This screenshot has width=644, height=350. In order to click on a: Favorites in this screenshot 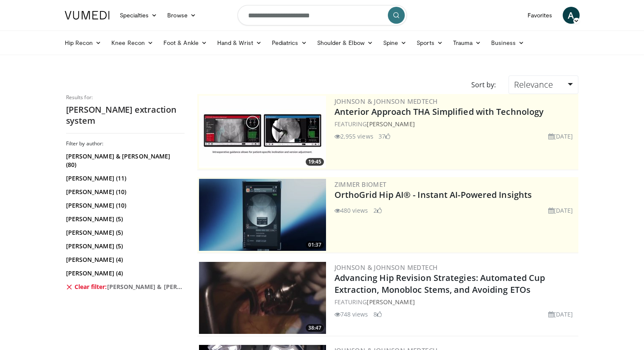, I will do `click(539, 15)`.